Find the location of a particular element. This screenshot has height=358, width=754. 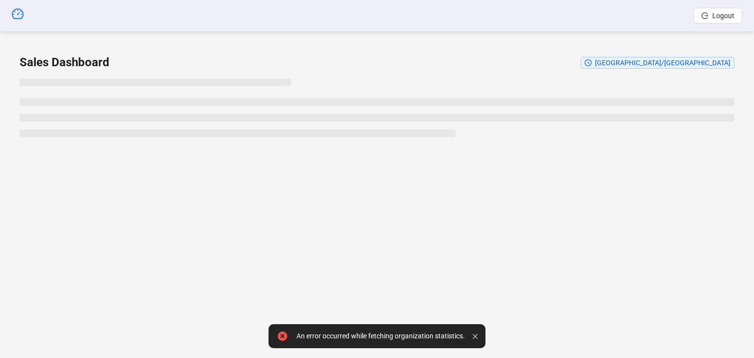

h3: Sales Dashboard is located at coordinates (64, 63).